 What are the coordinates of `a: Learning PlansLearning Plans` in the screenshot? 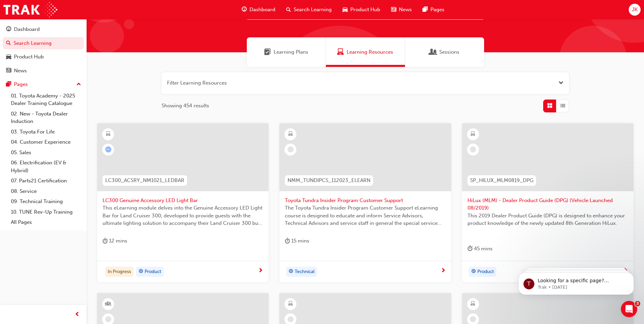 It's located at (286, 52).